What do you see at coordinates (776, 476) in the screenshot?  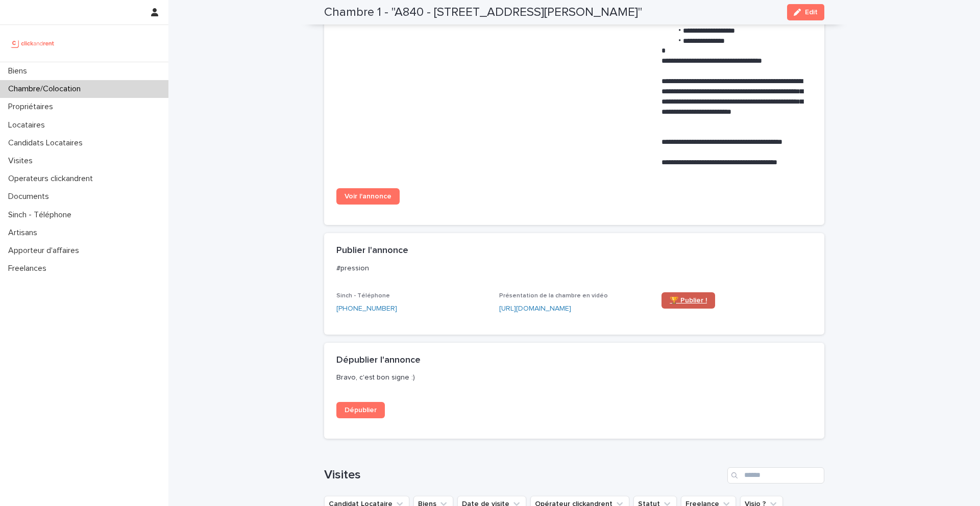 I see `input: Search` at bounding box center [776, 476].